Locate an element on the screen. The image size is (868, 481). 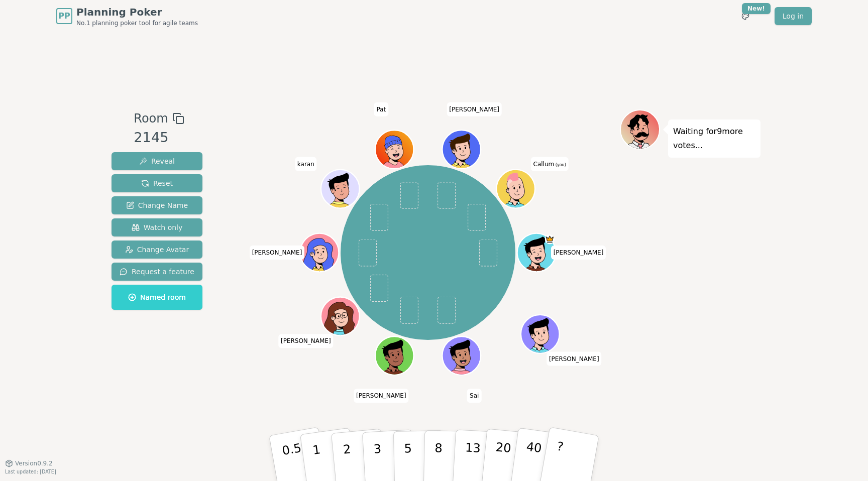
span: Watch only is located at coordinates (157, 227).